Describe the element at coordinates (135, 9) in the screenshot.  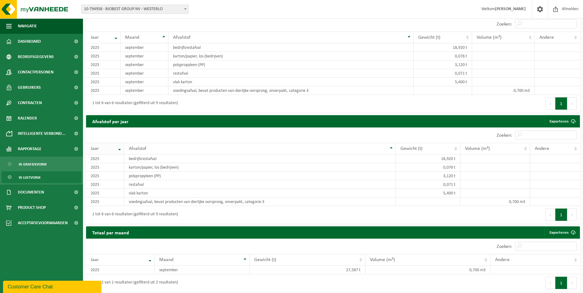
I see `span: 10-794958 - BIOBEST GROUP NV - WESTERLO` at that location.